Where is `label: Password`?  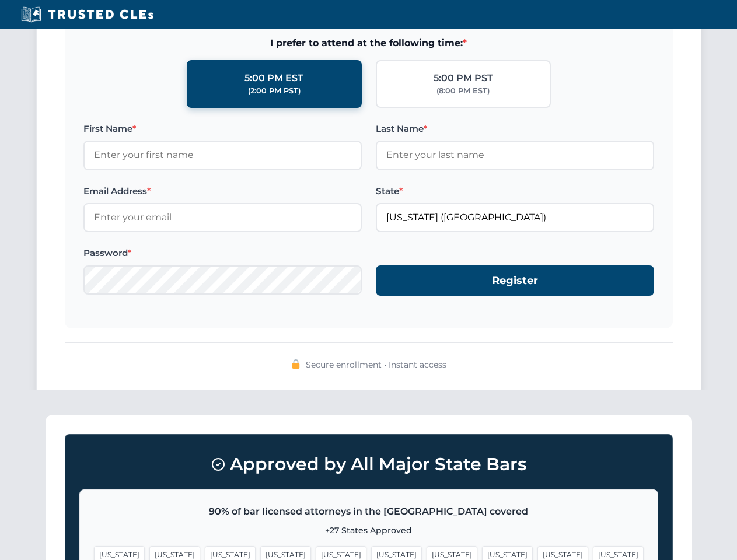
label: Password is located at coordinates (222, 253).